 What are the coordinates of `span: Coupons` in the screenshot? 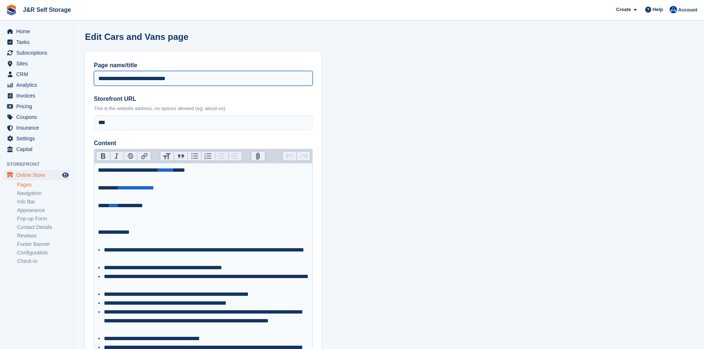 It's located at (38, 117).